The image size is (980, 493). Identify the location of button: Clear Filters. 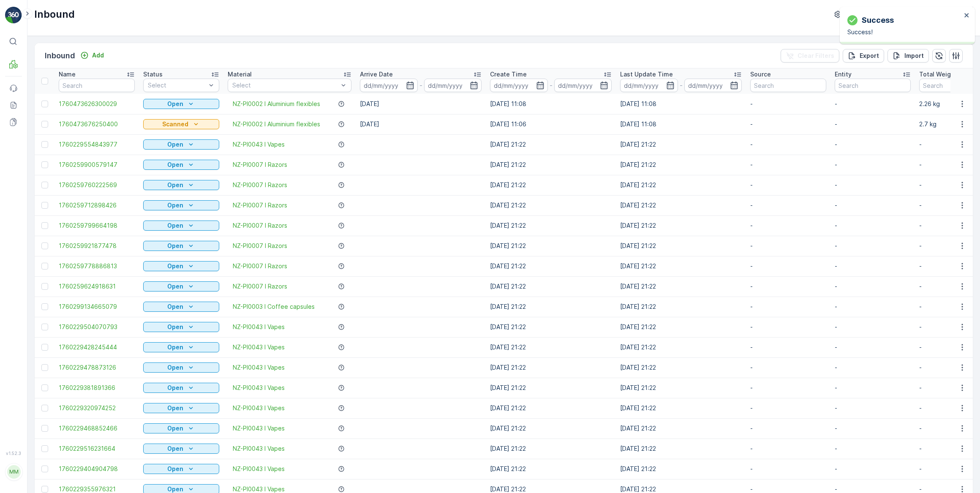
(810, 56).